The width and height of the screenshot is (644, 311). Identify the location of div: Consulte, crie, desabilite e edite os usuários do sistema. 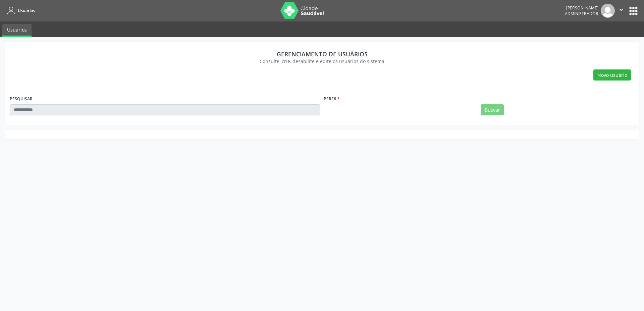
(322, 61).